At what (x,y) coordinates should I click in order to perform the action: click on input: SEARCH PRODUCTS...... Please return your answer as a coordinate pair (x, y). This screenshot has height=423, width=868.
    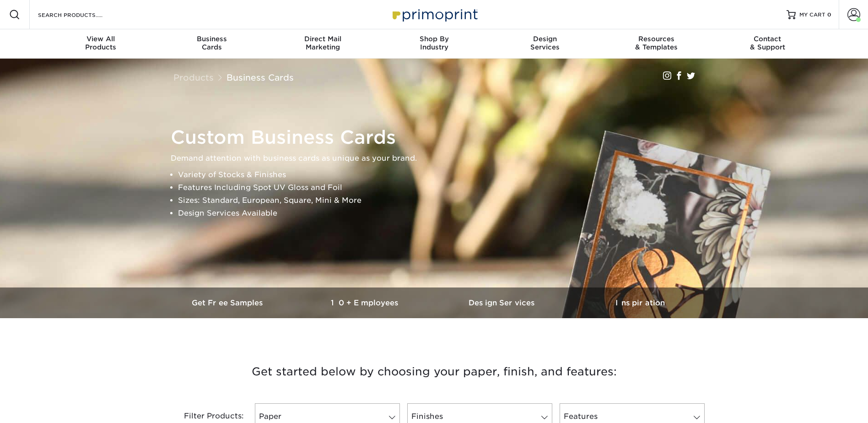
    Looking at the image, I should click on (82, 15).